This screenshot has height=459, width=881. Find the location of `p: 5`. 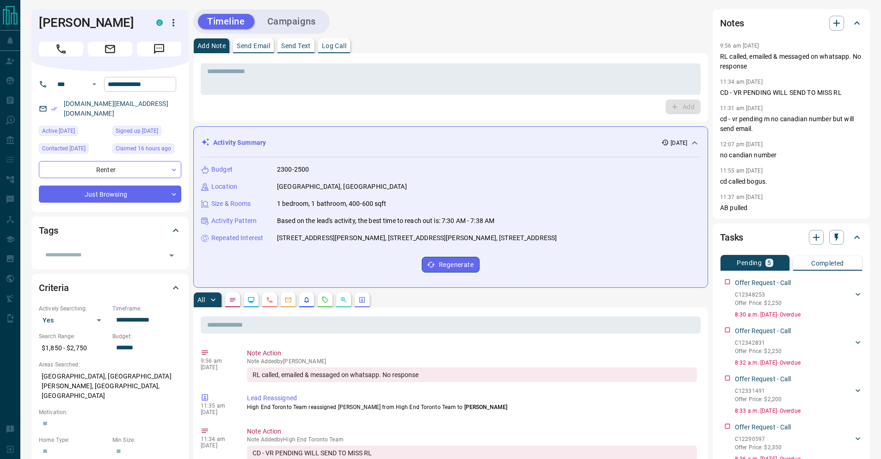

p: 5 is located at coordinates (769, 263).